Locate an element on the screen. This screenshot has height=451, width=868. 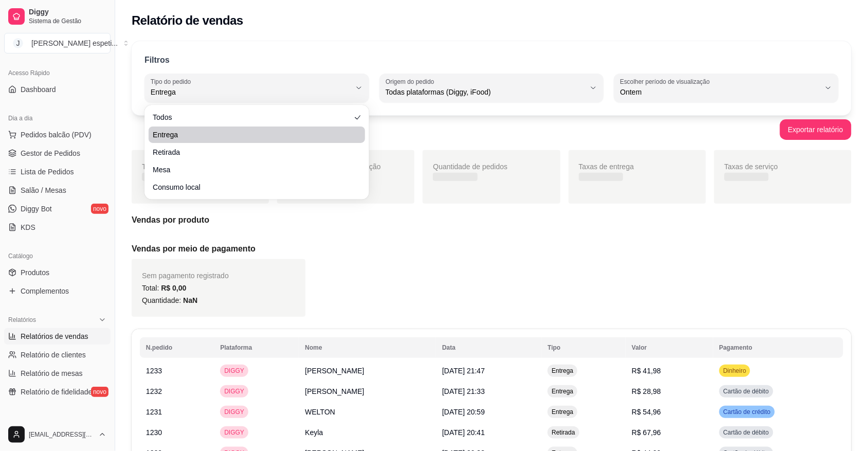
span: R$ 0,00 is located at coordinates (173, 288).